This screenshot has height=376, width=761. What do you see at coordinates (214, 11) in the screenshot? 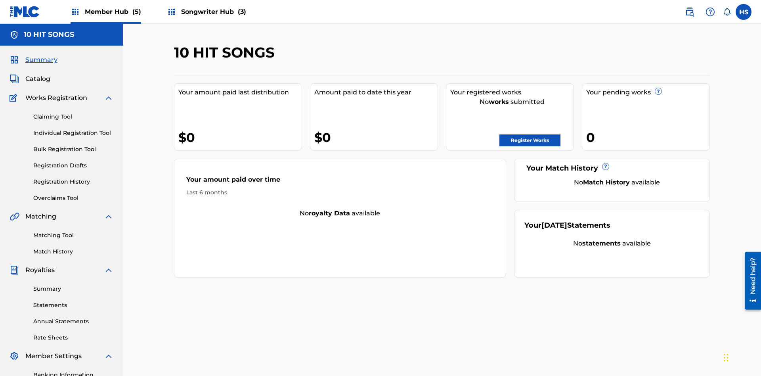
I see `span: Songwriter Hub` at bounding box center [214, 11].